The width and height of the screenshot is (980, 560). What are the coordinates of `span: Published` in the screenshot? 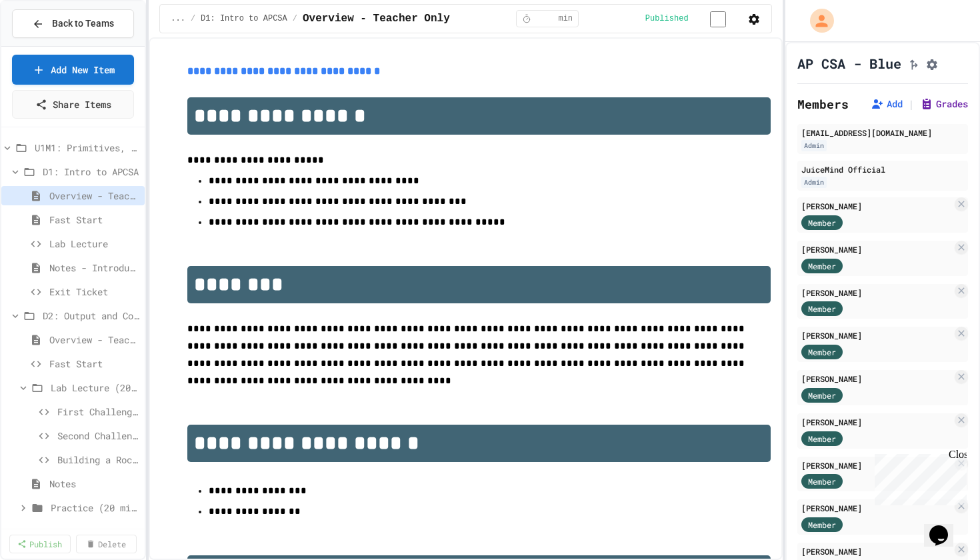 It's located at (667, 19).